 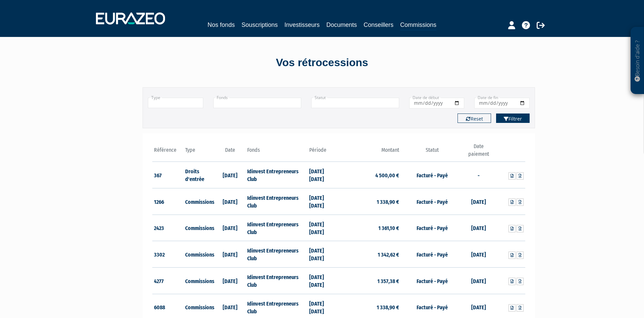 I want to click on td: 1266, so click(x=168, y=202).